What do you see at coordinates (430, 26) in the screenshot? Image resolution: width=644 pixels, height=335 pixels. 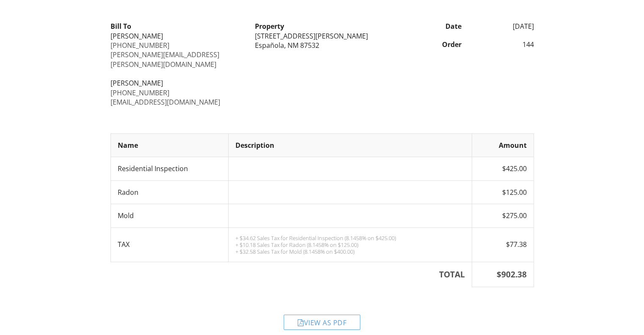 I see `div: Date` at bounding box center [430, 26].